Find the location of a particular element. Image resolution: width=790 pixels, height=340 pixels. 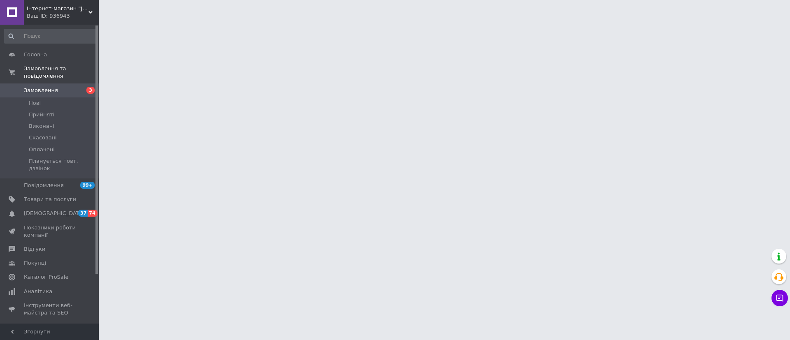

span: Каталог ProSale is located at coordinates (46, 277).